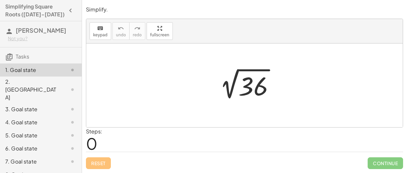  What do you see at coordinates (100, 31) in the screenshot?
I see `button: keyboardkeypad` at bounding box center [100, 31].